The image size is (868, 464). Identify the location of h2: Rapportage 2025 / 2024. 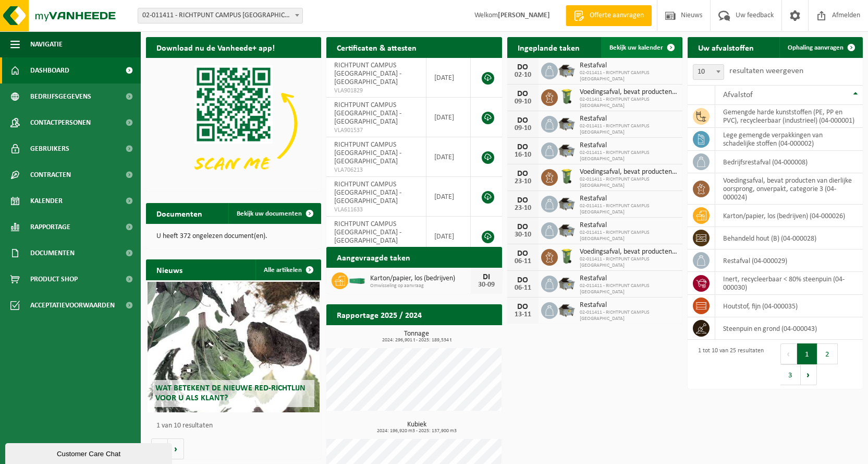
(379, 314).